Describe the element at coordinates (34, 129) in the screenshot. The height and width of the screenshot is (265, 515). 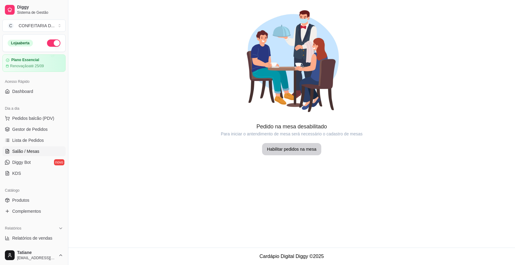
I see `a: Gestor de Pedidos` at that location.